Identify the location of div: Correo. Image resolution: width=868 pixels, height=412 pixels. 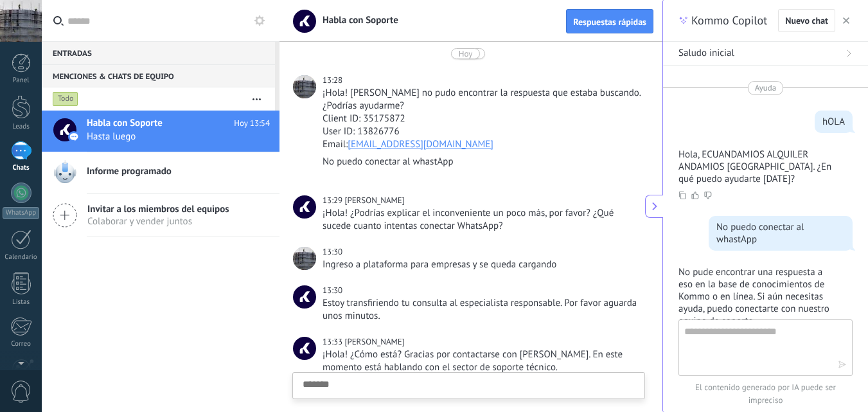
(21, 344).